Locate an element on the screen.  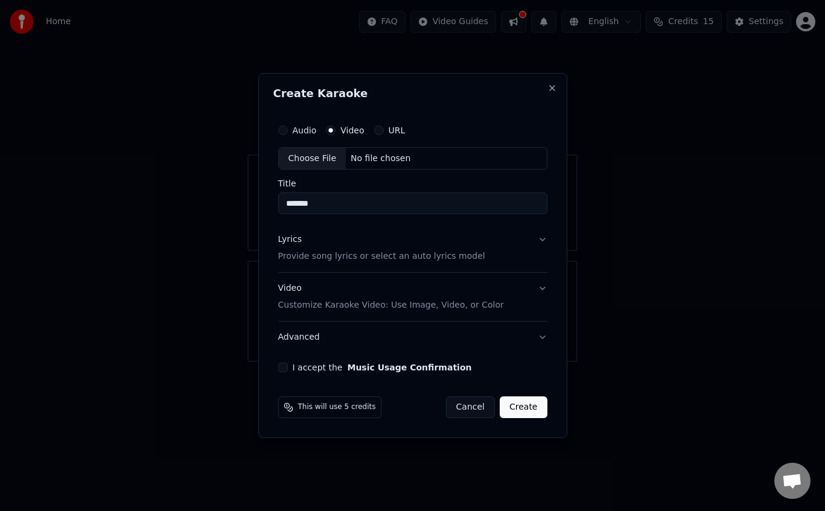
button: LyricsProvide song lyrics or select an auto lyrics model is located at coordinates (413, 249).